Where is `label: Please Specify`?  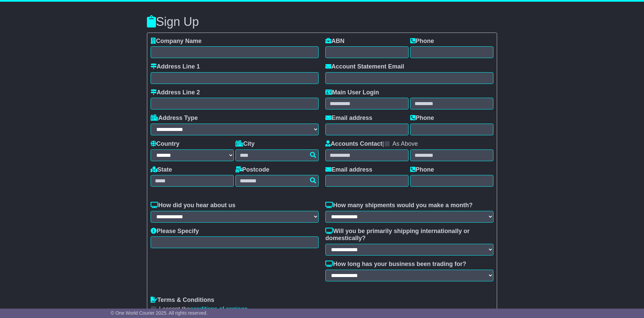 label: Please Specify is located at coordinates (175, 231).